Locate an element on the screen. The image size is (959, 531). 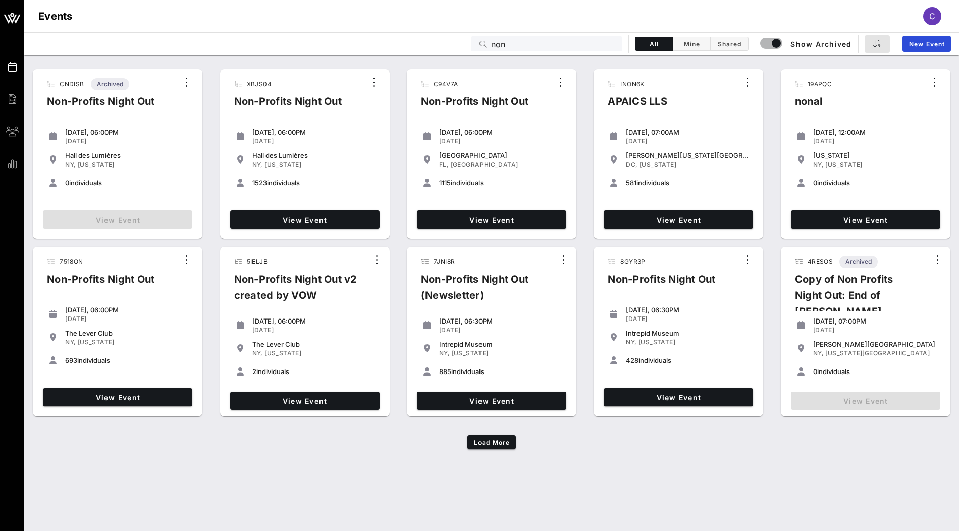
h1: Events is located at coordinates (56, 16).